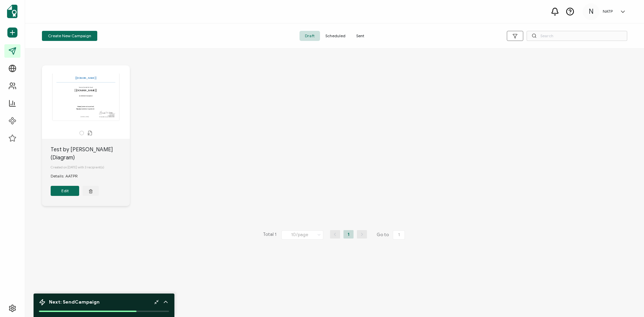 The width and height of the screenshot is (644, 317). I want to click on span: Scheduled, so click(336, 36).